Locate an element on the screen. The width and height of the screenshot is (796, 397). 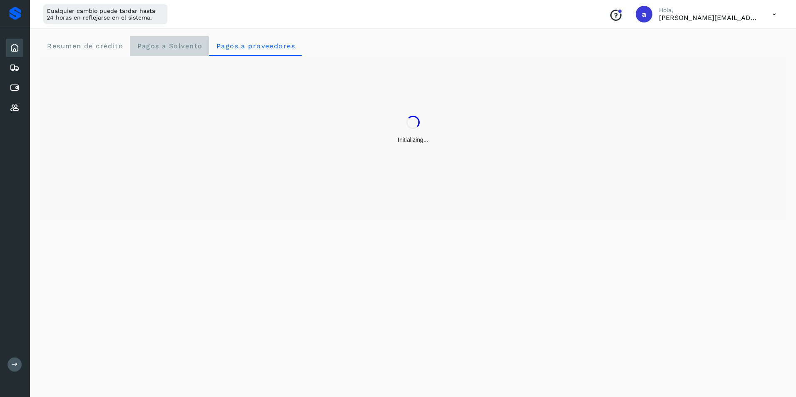
div: Inicio is located at coordinates (15, 48).